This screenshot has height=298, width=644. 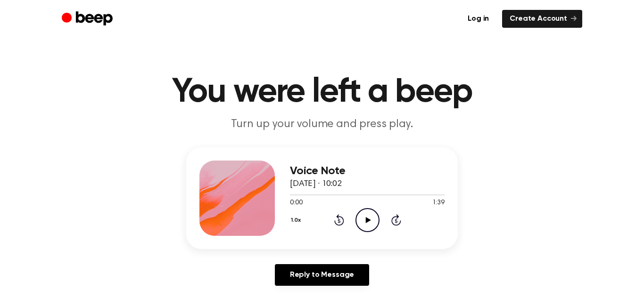 What do you see at coordinates (438, 203) in the screenshot?
I see `span: 1:39` at bounding box center [438, 203].